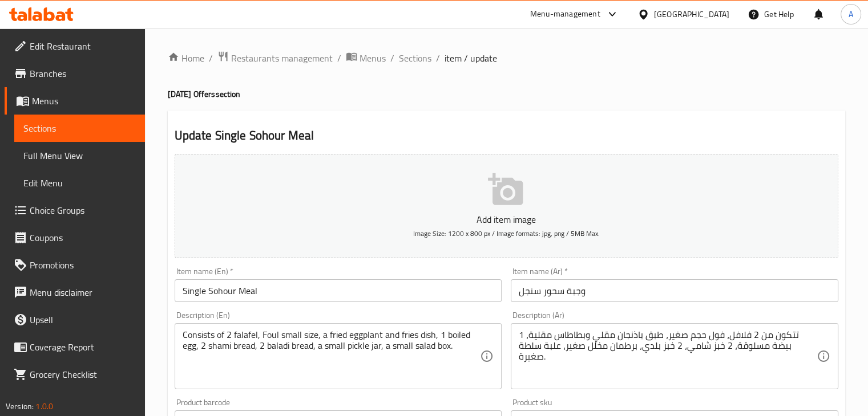 Image resolution: width=868 pixels, height=416 pixels. I want to click on span: A, so click(851, 14).